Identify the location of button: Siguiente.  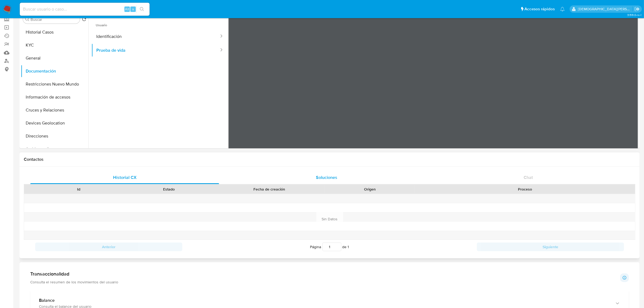
(550, 247).